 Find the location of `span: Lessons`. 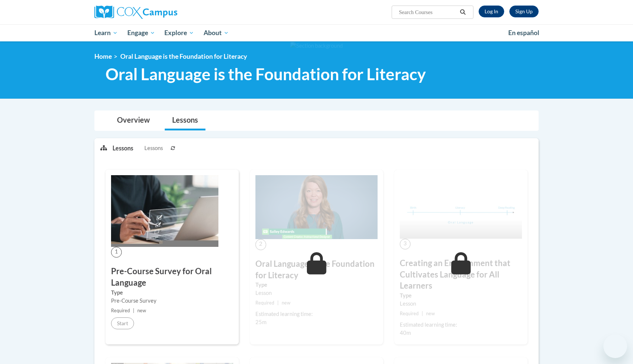

span: Lessons is located at coordinates (153, 148).